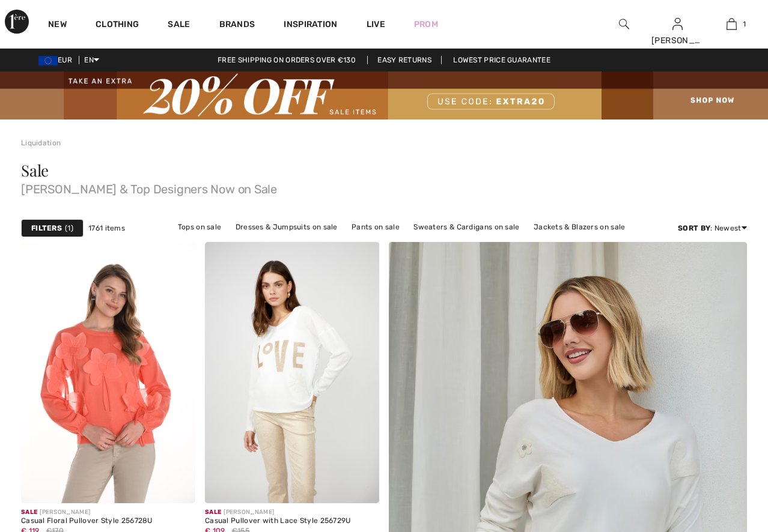  Describe the element at coordinates (47, 228) in the screenshot. I see `strong: Filters` at that location.